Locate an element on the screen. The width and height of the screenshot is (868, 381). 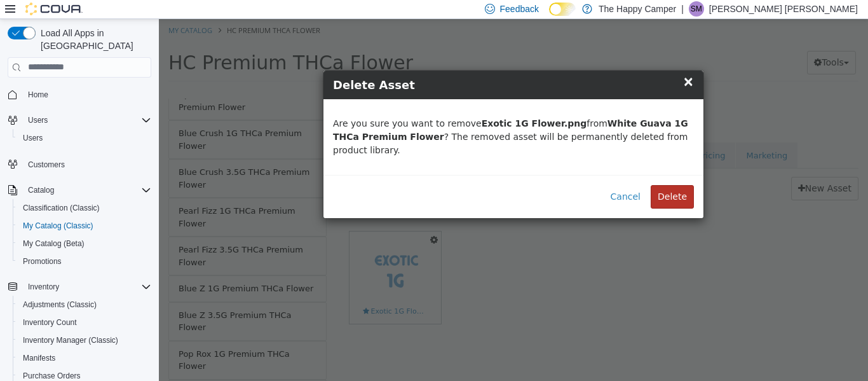
a: My Catalog (Beta) is located at coordinates (53, 243).